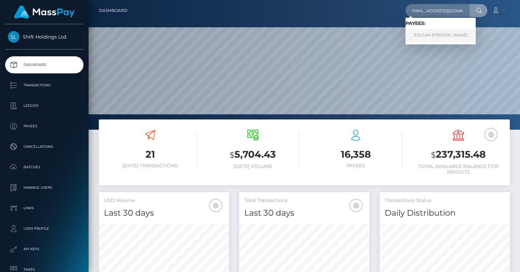 Image resolution: width=520 pixels, height=272 pixels. What do you see at coordinates (44, 208) in the screenshot?
I see `p: Links` at bounding box center [44, 208].